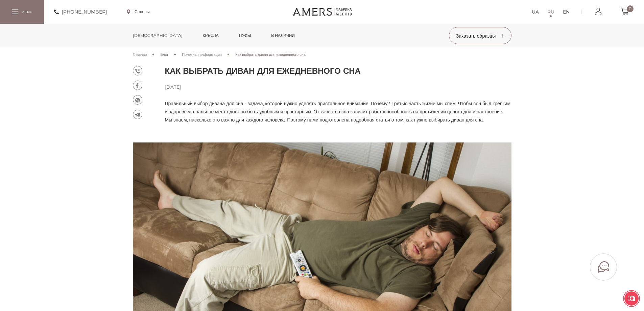 The height and width of the screenshot is (311, 644). Describe the element at coordinates (211, 35) in the screenshot. I see `a: Кресла` at that location.